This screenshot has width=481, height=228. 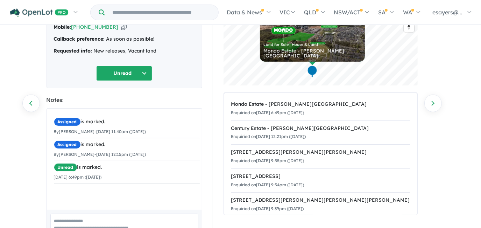 What do you see at coordinates (124, 39) in the screenshot?
I see `div: As soon as possible!` at bounding box center [124, 39].